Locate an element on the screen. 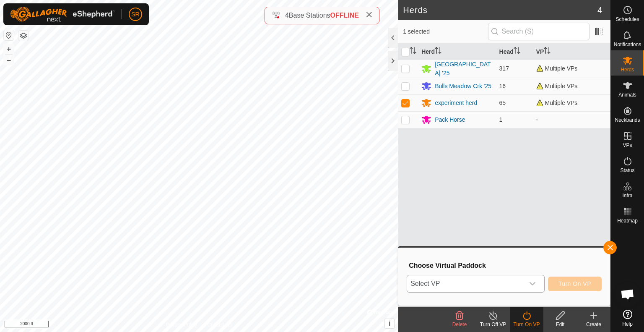 This screenshot has width=644, height=332. div: dropdown trigger is located at coordinates (533, 284).